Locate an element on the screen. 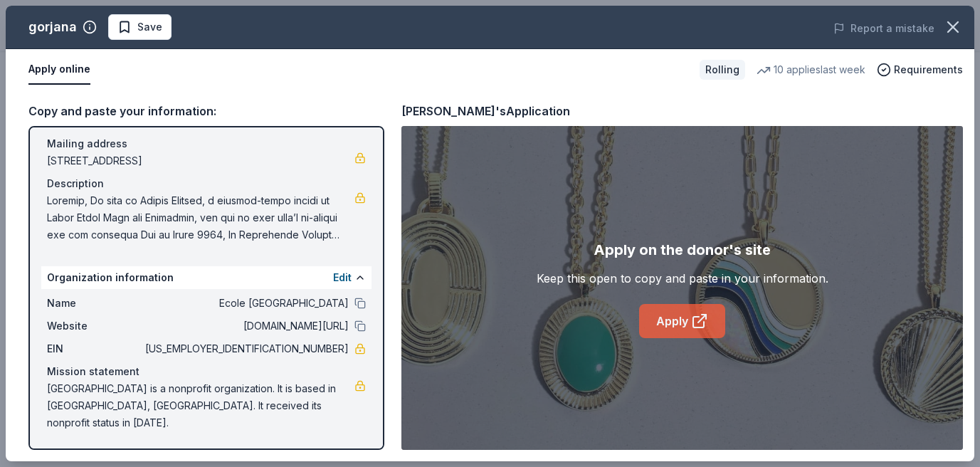 This screenshot has width=980, height=467. div: gorjana is located at coordinates (53, 27).